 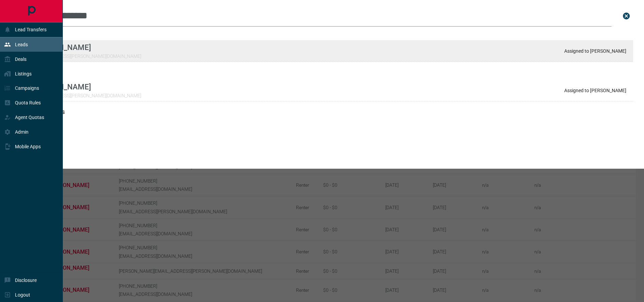 What do you see at coordinates (329, 112) in the screenshot?
I see `h3: phone matches` at bounding box center [329, 112].